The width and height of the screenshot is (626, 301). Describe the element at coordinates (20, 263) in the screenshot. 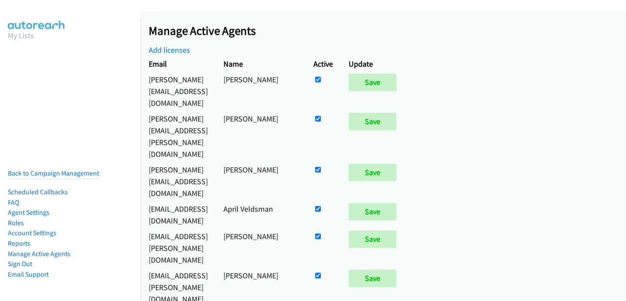

I see `a: Sign Out` at that location.